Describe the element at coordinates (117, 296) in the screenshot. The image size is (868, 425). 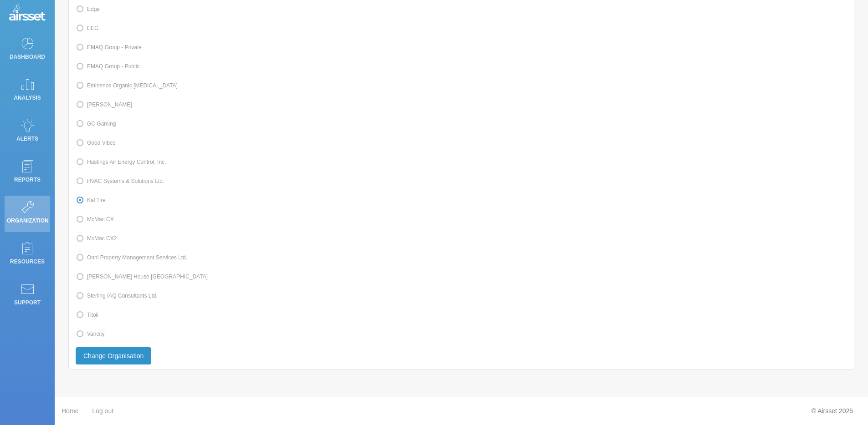
I see `label: Sterling IAQ Consultants Ltd.` at that location.